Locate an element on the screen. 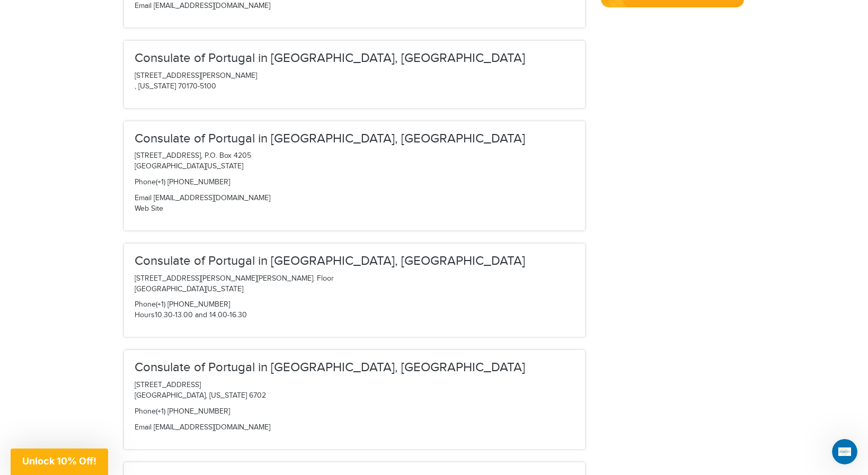 Image resolution: width=868 pixels, height=475 pixels. span: Unlock 10% Off! is located at coordinates (59, 461).